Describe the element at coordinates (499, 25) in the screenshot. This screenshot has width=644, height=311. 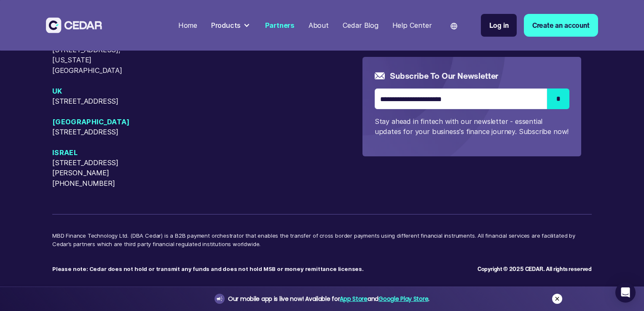
I see `div: Log in` at that location.